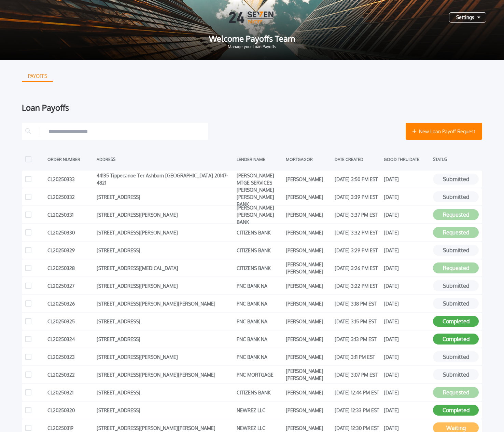  I want to click on div: CL20250326, so click(71, 304).